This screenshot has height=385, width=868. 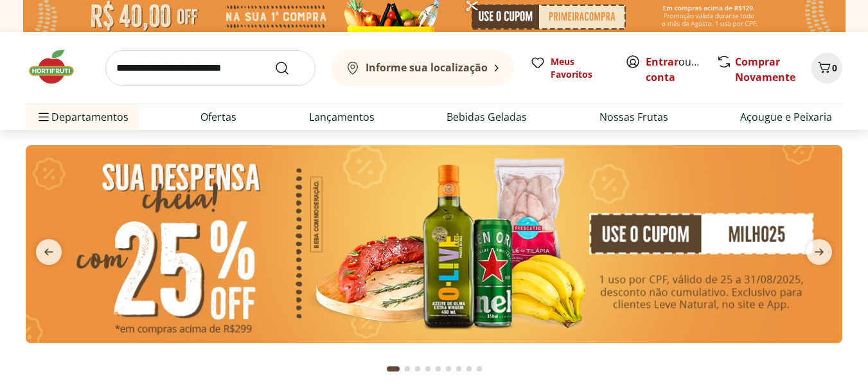 What do you see at coordinates (83, 117) in the screenshot?
I see `span: Departamentos` at bounding box center [83, 117].